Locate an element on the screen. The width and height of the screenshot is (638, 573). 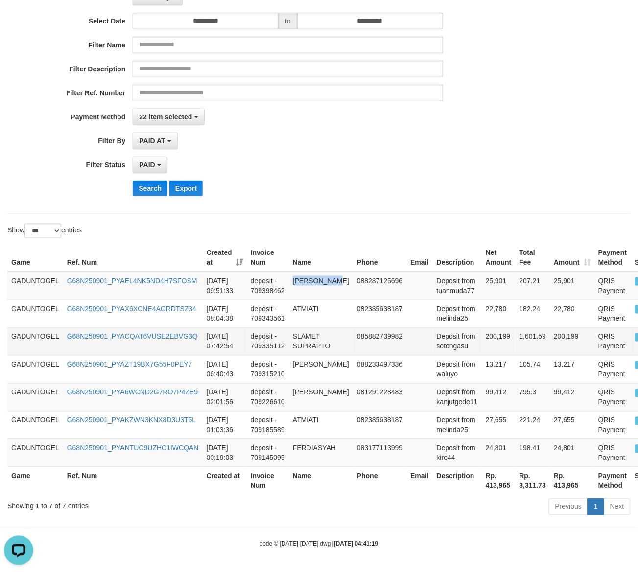
td: deposit - 709315210 is located at coordinates (268, 369).